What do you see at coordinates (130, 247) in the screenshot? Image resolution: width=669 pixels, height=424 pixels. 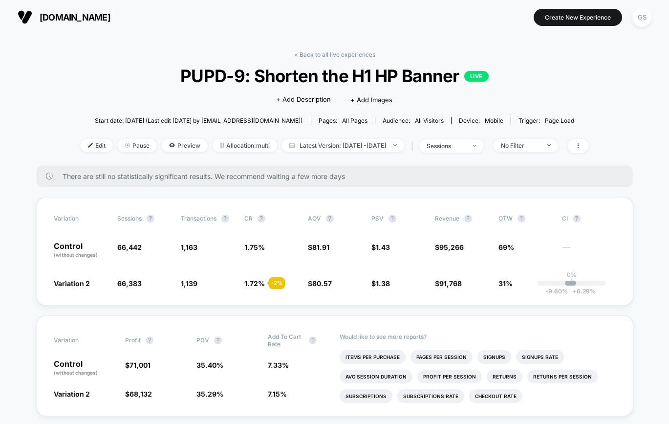 I see `span: 66,442` at bounding box center [130, 247].